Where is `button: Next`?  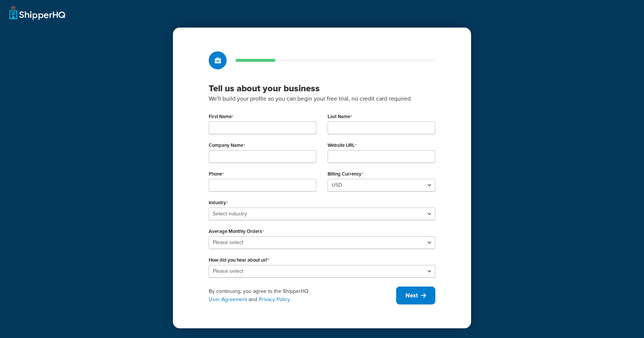
button: Next is located at coordinates (416, 295).